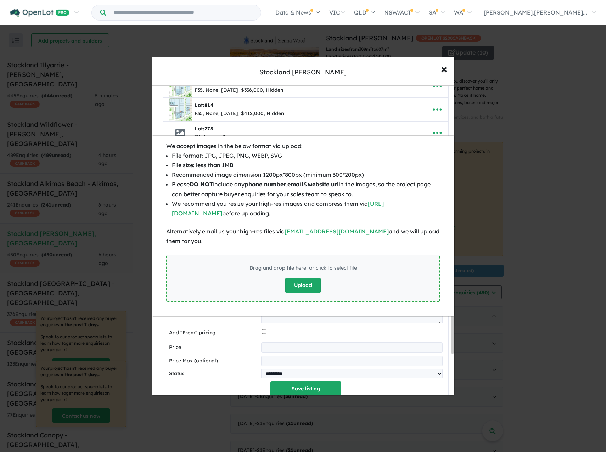  Describe the element at coordinates (303, 268) in the screenshot. I see `div: Drag and drop file here, or click to select file` at that location.